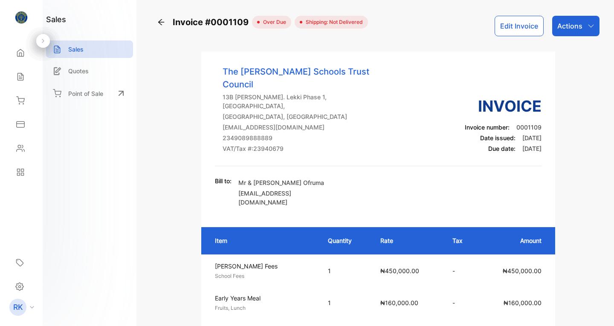 The image size is (614, 326). I want to click on p: VAT/Tax #: 23940679, so click(304, 148).